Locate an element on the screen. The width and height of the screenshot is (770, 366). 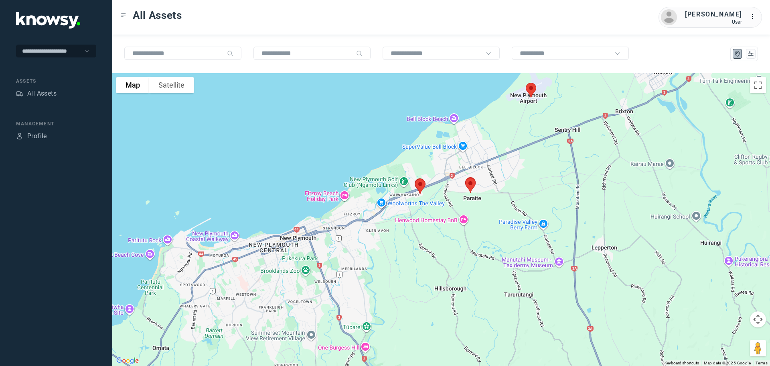
div: Toggle Menu is located at coordinates (124, 15).